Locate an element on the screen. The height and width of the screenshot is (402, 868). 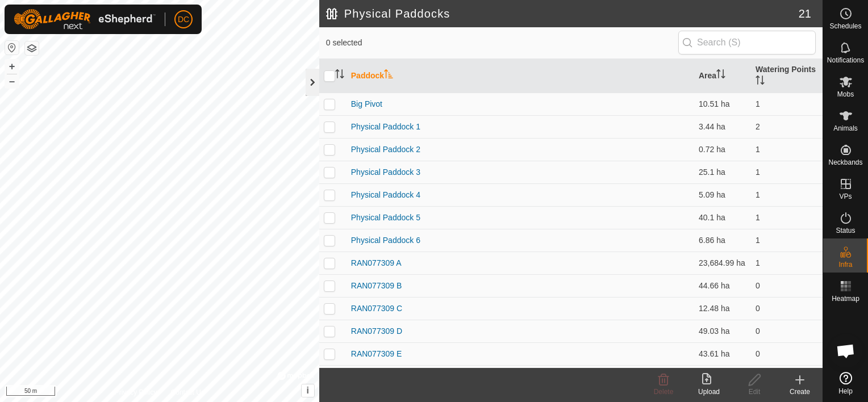
td: 44.66 ha is located at coordinates (722, 286).